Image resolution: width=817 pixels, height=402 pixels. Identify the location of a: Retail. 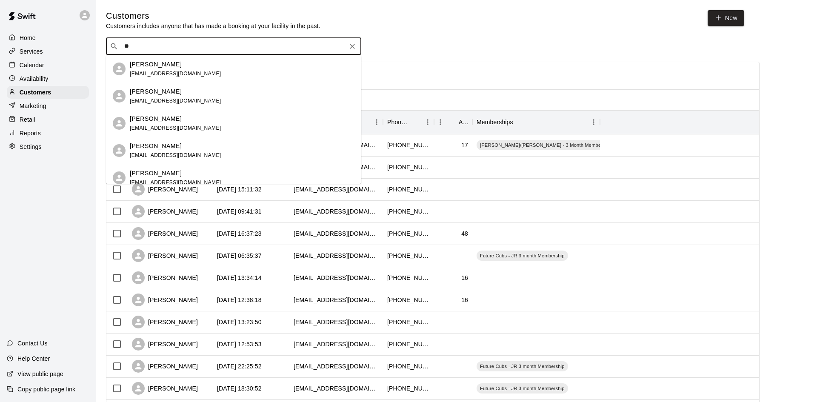
(48, 120).